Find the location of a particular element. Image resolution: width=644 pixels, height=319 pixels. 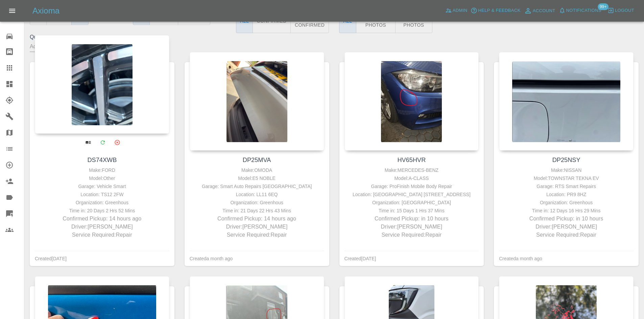

span: Logout is located at coordinates (625, 11).